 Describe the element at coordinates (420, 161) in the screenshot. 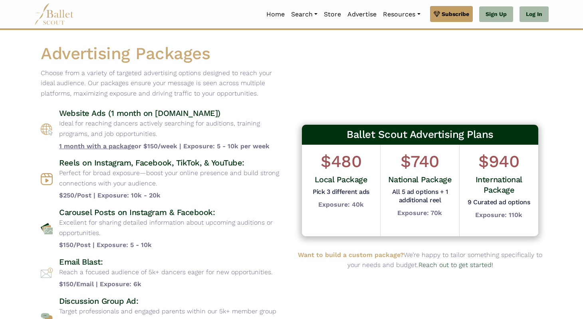

I see `h1: $740` at that location.